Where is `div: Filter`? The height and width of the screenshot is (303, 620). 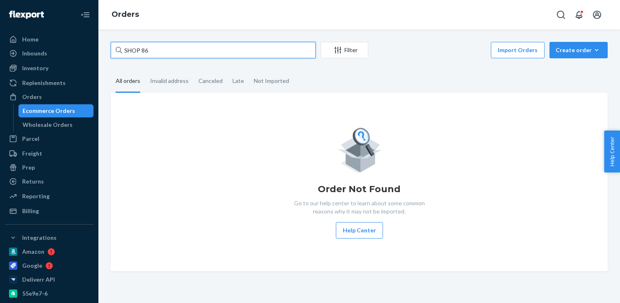 div: Filter is located at coordinates (345, 50).